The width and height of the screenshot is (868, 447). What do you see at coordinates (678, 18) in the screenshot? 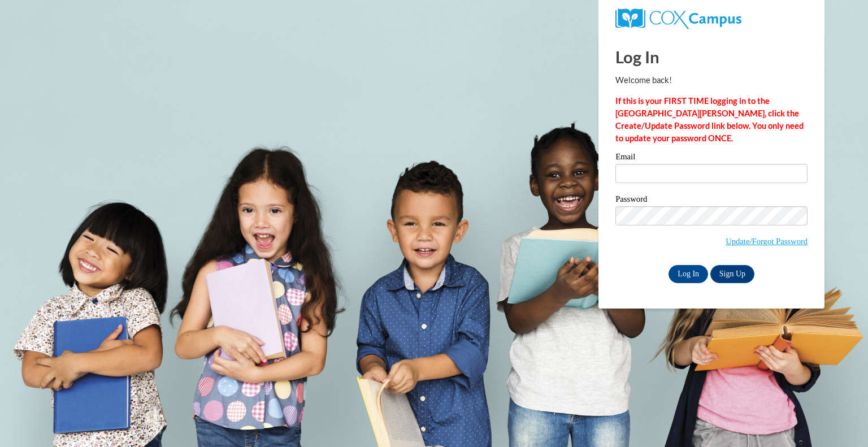
I see `img: COX Campus` at bounding box center [678, 18].